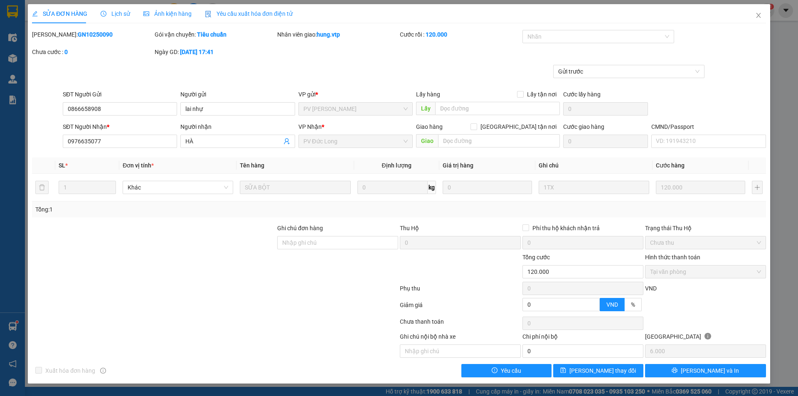 The width and height of the screenshot is (798, 396). I want to click on button: plus, so click(757, 187).